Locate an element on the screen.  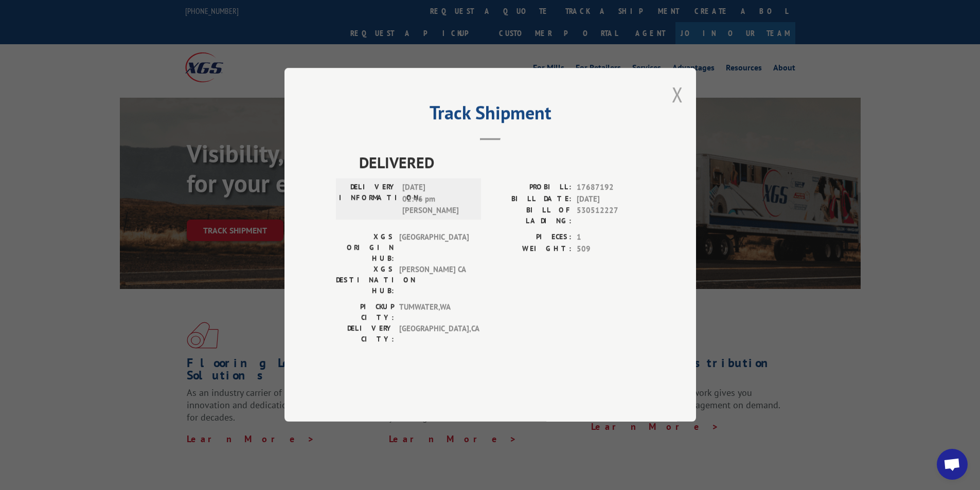
label: DELIVERY INFORMATION: is located at coordinates (368, 199).